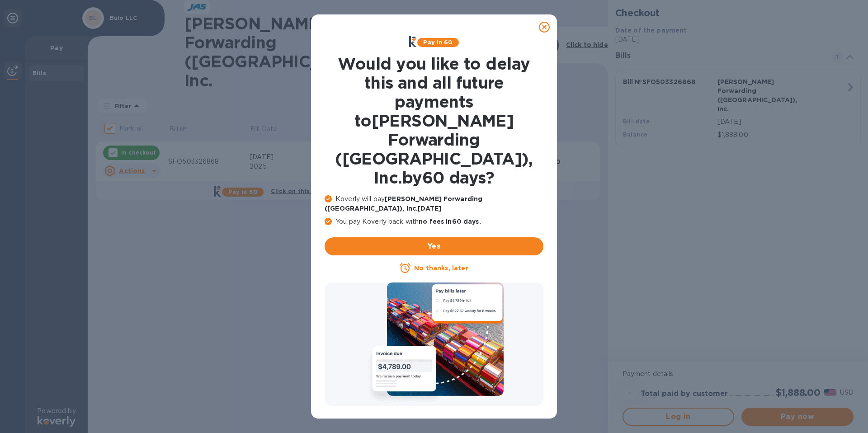  I want to click on button: Yes, so click(434, 247).